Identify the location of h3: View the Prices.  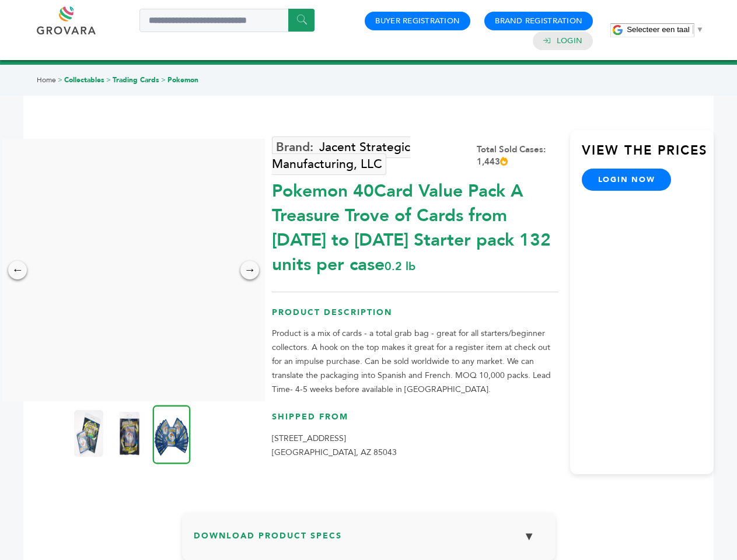
(647, 155).